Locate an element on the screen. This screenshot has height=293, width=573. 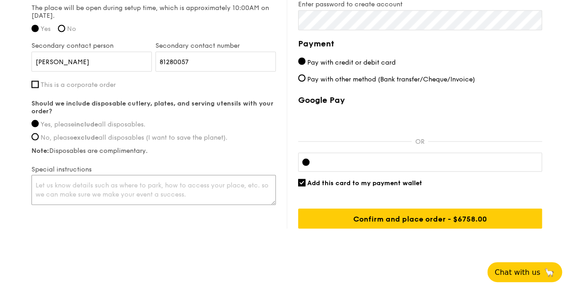
span: Add this card to my payment wallet is located at coordinates (364, 183).